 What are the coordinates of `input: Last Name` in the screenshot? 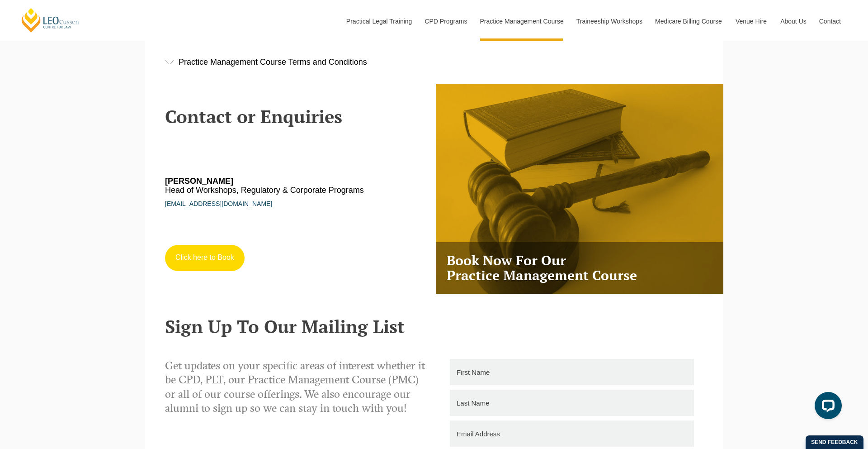 It's located at (572, 403).